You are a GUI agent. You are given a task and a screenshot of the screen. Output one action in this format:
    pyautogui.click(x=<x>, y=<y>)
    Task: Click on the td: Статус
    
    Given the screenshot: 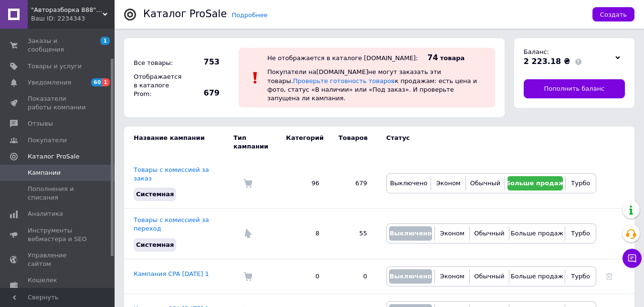 What is the action you would take?
    pyautogui.click(x=487, y=142)
    